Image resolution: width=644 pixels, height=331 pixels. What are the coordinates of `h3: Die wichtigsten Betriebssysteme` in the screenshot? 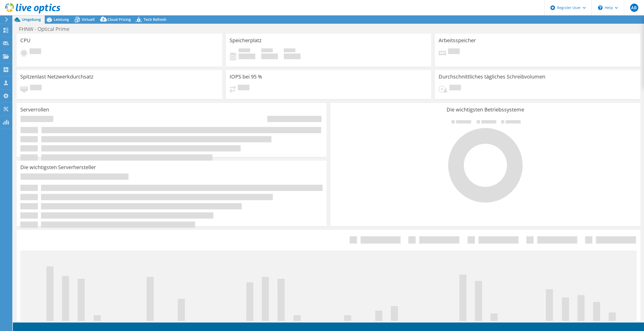 It's located at (485, 110).